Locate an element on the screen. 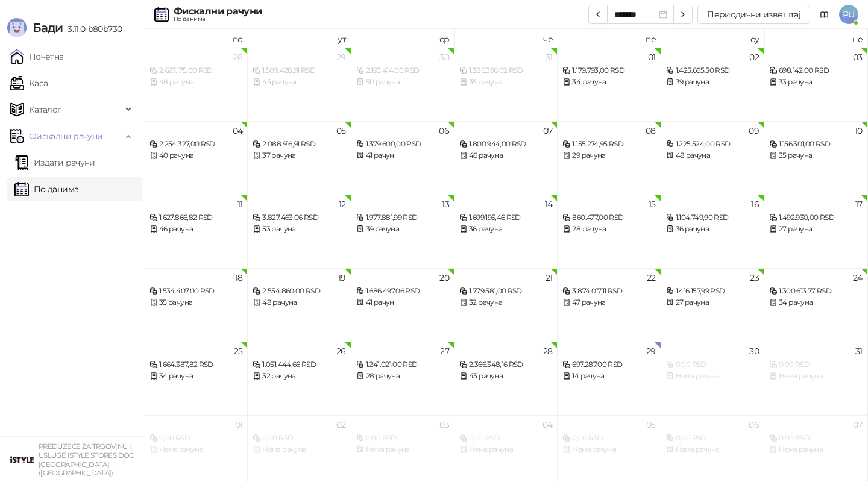  div: 2.627.175,00 RSD is located at coordinates (196, 71).